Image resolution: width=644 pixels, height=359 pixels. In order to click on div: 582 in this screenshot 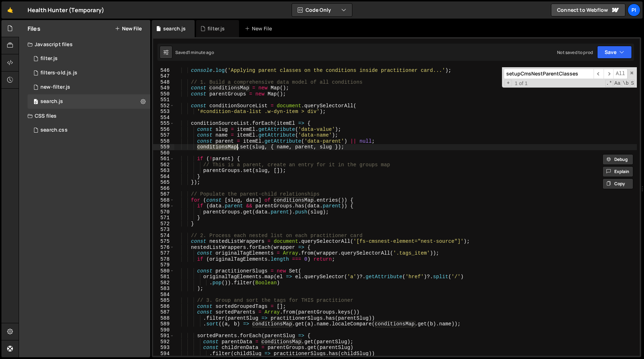, I will do `click(163, 283)`.